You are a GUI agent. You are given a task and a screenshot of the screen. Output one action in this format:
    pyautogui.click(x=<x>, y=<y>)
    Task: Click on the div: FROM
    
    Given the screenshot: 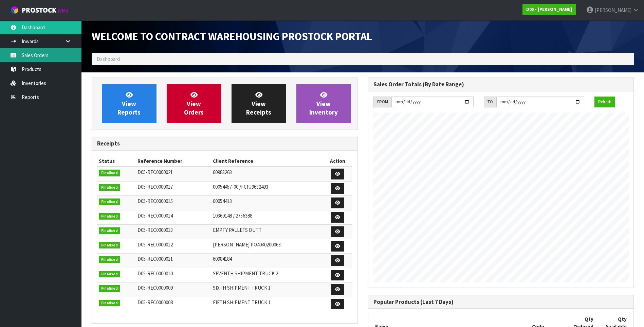 What is the action you would take?
    pyautogui.click(x=382, y=102)
    